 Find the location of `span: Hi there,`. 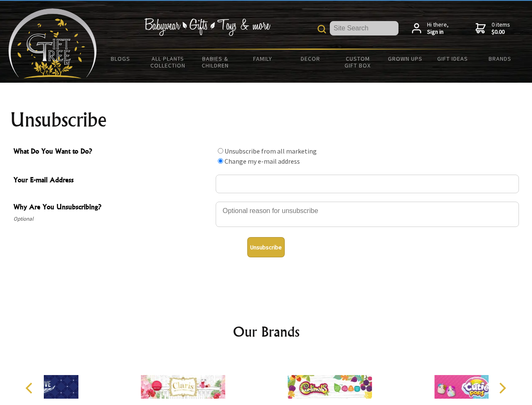

span: Hi there, is located at coordinates (438, 28).